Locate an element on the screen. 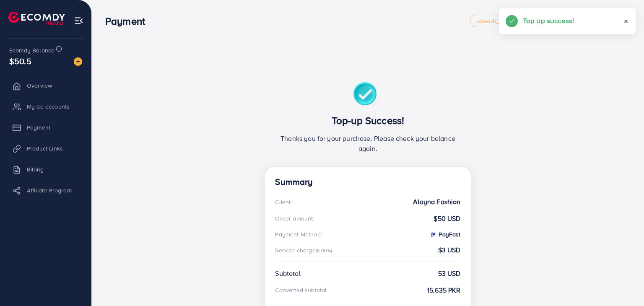  h4: Summary is located at coordinates (368, 182).